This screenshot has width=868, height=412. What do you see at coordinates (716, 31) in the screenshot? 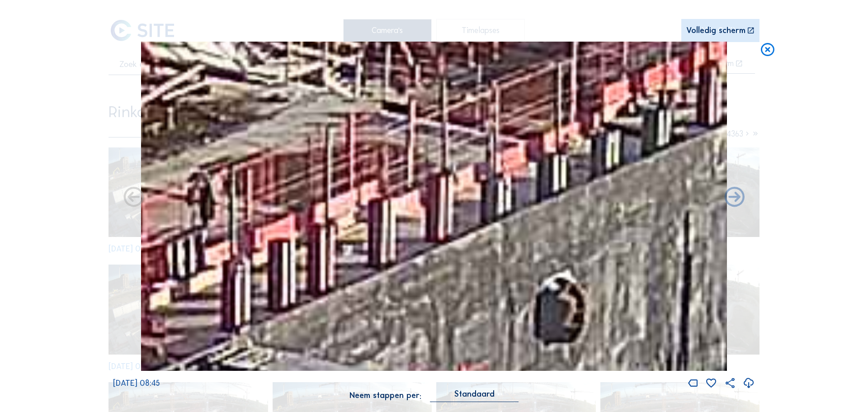
I see `div: Volledig scherm` at bounding box center [716, 31].